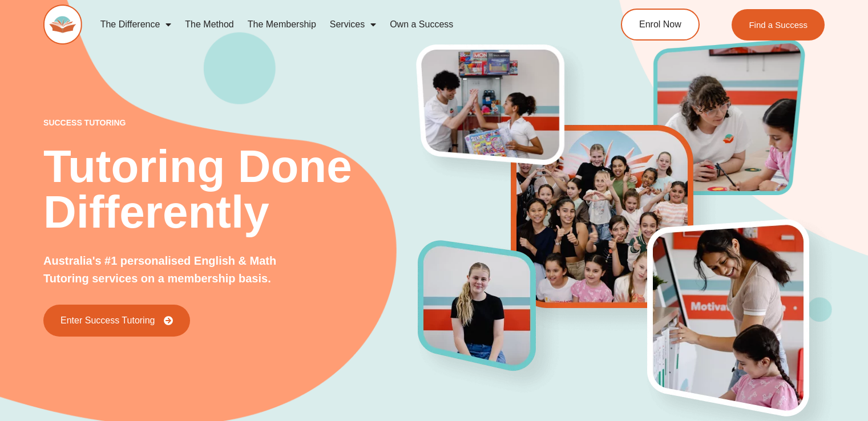 Image resolution: width=868 pixels, height=421 pixels. Describe the element at coordinates (136, 25) in the screenshot. I see `a: The Difference` at that location.